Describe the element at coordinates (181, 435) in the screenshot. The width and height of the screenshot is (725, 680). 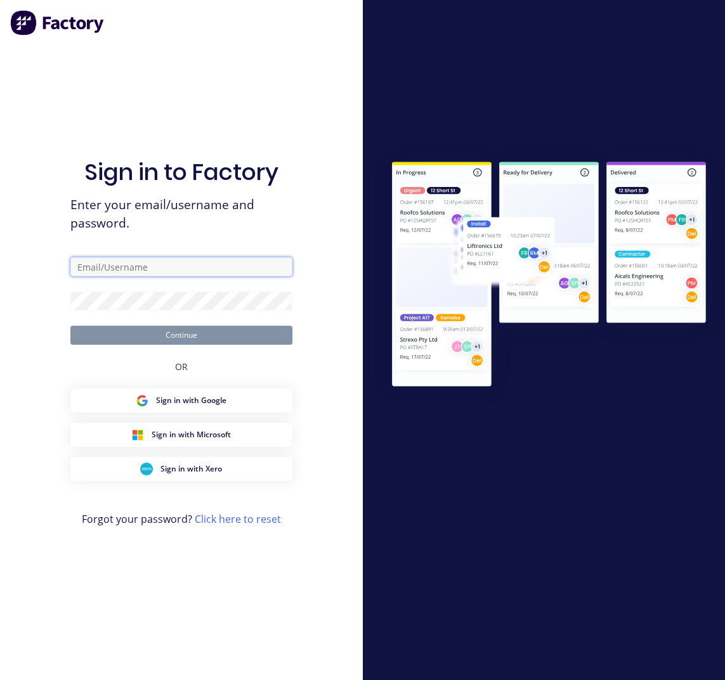
I see `button: Microsoft Sign inSign in with Microsoft` at that location.